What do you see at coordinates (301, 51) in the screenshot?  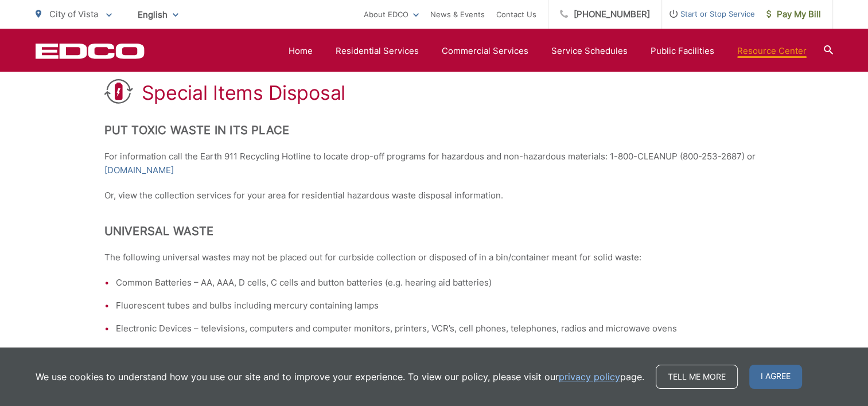 I see `a: Home` at bounding box center [301, 51].